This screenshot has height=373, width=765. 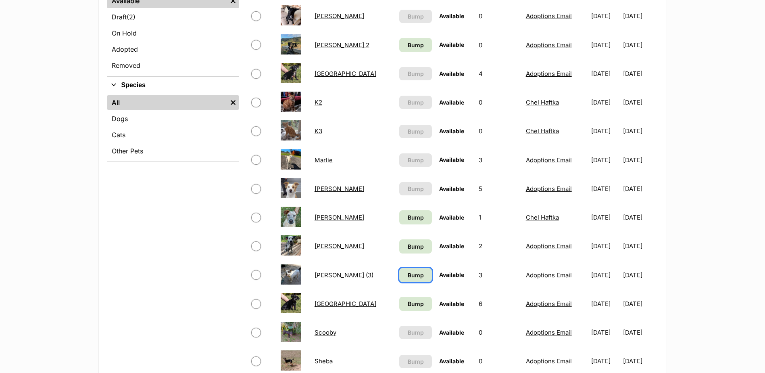 I want to click on a: Adopted, so click(x=173, y=49).